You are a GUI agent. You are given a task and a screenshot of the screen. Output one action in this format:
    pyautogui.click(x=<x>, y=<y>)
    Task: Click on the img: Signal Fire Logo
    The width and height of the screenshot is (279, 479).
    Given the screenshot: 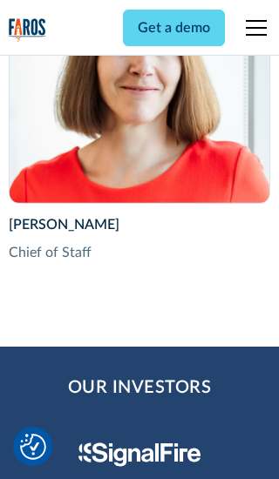 What is the action you would take?
    pyautogui.click(x=139, y=455)
    